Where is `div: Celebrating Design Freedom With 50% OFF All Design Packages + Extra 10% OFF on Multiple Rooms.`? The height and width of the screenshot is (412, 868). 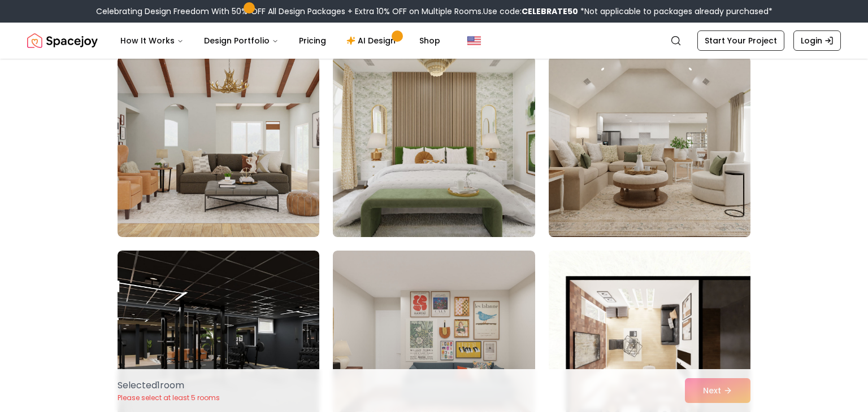 div: Celebrating Design Freedom With 50% OFF All Design Packages + Extra 10% OFF on Multiple Rooms. is located at coordinates (434, 11).